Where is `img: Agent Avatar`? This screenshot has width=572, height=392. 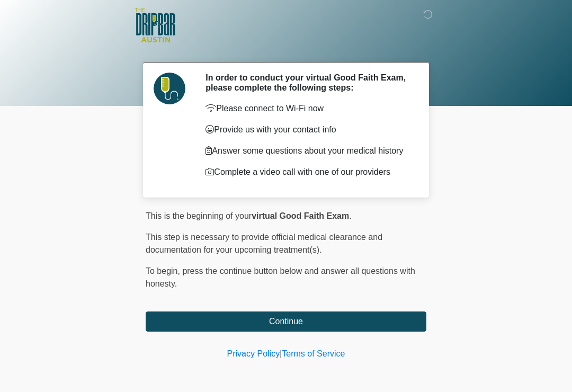 img: Agent Avatar is located at coordinates (169, 88).